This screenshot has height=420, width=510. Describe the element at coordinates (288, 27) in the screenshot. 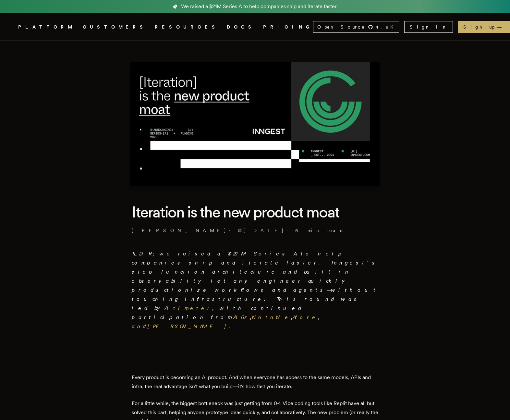

I see `a: PRICING` at that location.